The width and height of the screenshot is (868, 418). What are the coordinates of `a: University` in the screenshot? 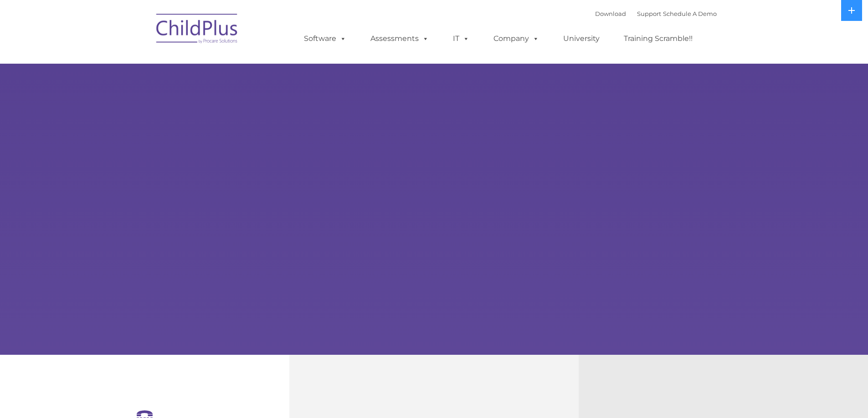 It's located at (581, 39).